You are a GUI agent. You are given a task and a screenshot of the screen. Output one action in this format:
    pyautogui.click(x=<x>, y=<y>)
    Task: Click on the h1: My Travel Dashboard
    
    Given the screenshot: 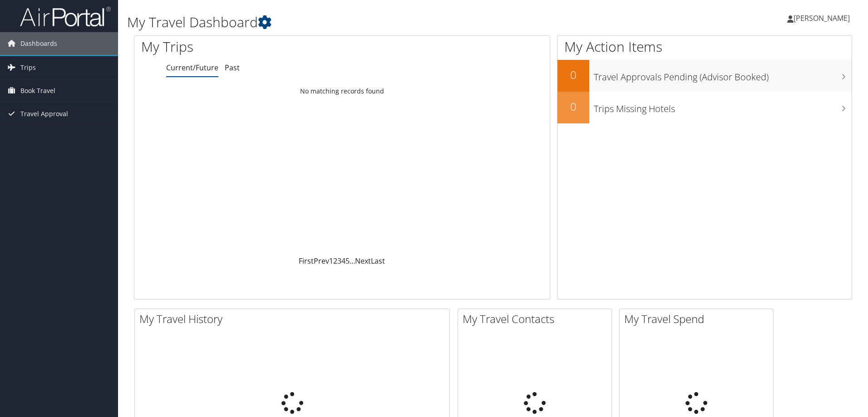 What is the action you would take?
    pyautogui.click(x=371, y=22)
    